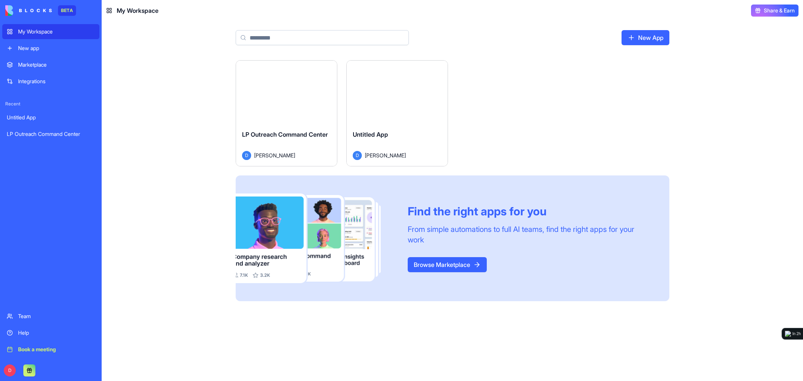 This screenshot has height=381, width=803. Describe the element at coordinates (285, 134) in the screenshot. I see `span: LP Outreach Command Center` at that location.